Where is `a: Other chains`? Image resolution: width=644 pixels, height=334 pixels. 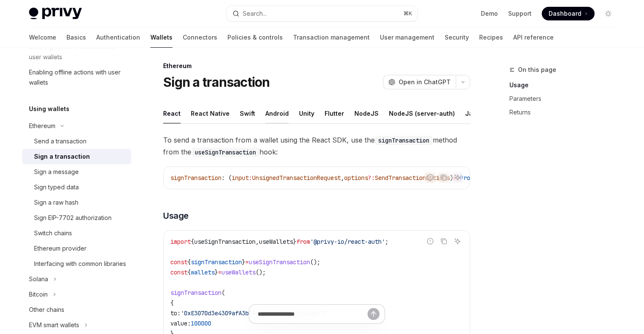
a: Other chains is located at coordinates (77, 310).